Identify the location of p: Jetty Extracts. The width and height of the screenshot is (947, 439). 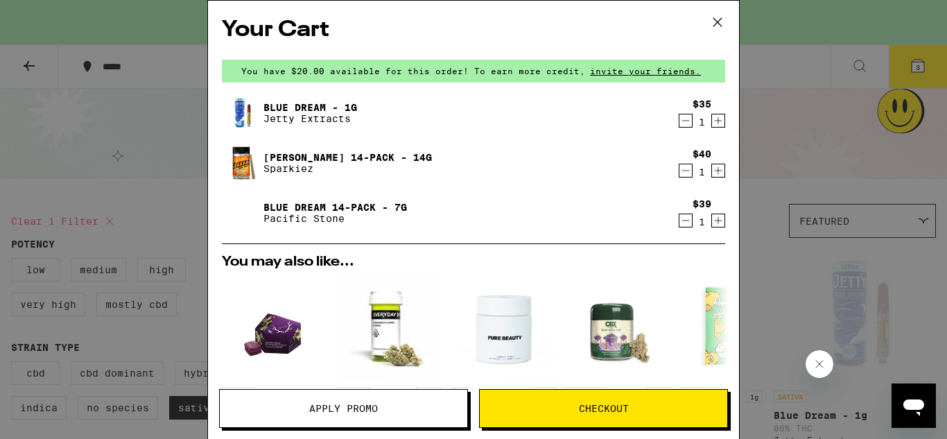
(310, 119).